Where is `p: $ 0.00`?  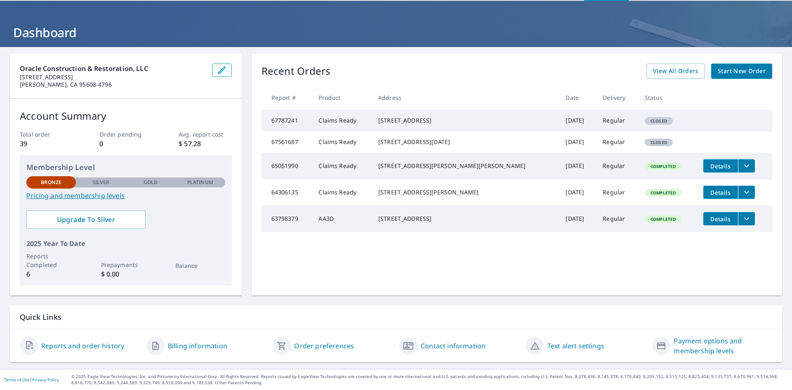 p: $ 0.00 is located at coordinates (126, 274).